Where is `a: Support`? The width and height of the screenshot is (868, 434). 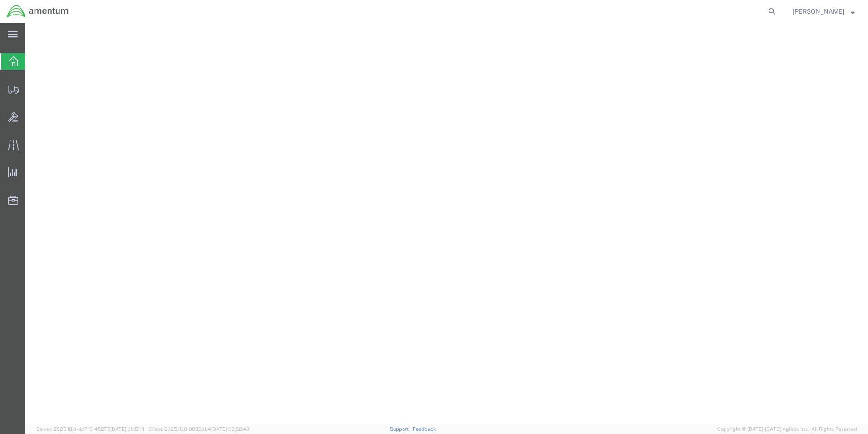 a: Support is located at coordinates (402, 429).